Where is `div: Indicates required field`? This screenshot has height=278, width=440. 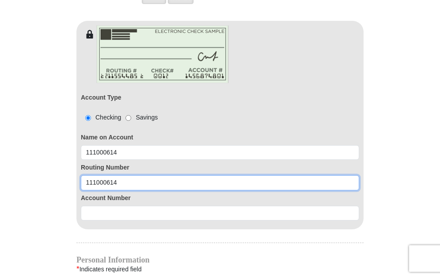
div: Indicates required field is located at coordinates (220, 269).